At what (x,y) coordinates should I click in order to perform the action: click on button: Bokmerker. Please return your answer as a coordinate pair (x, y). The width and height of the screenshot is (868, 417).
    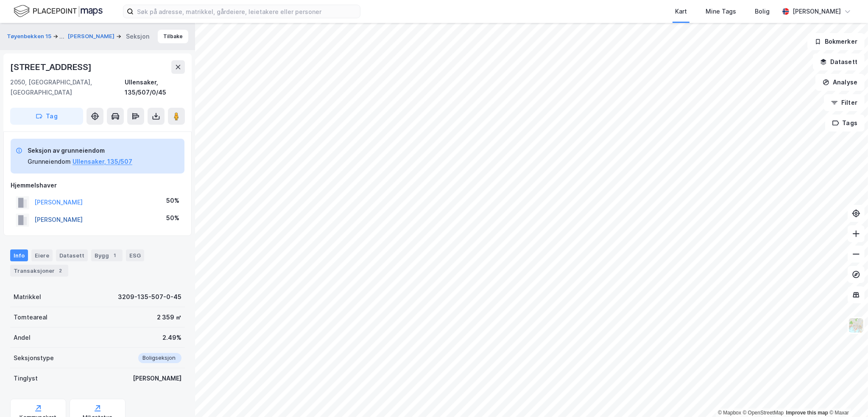
    Looking at the image, I should click on (836, 41).